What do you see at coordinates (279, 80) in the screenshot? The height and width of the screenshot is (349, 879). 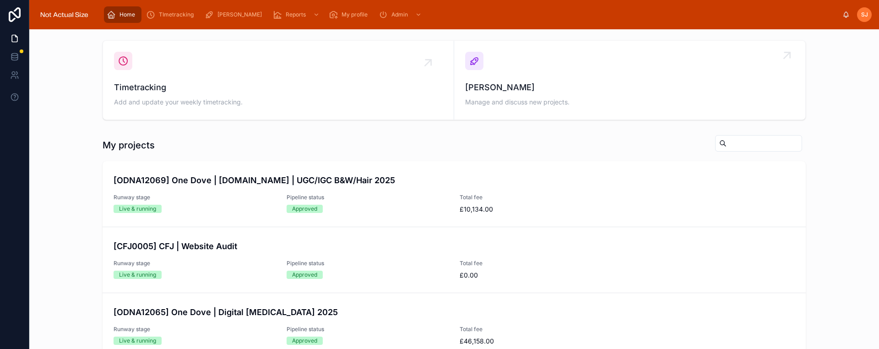 I see `a: TimetrackingAdd and update your weekly timetracking.` at bounding box center [279, 80].